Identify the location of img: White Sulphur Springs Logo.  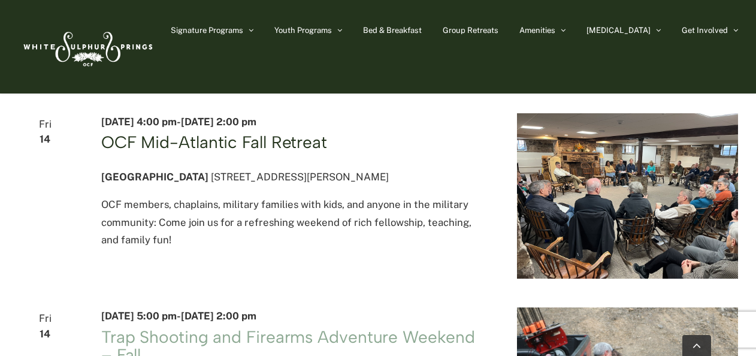
(87, 47).